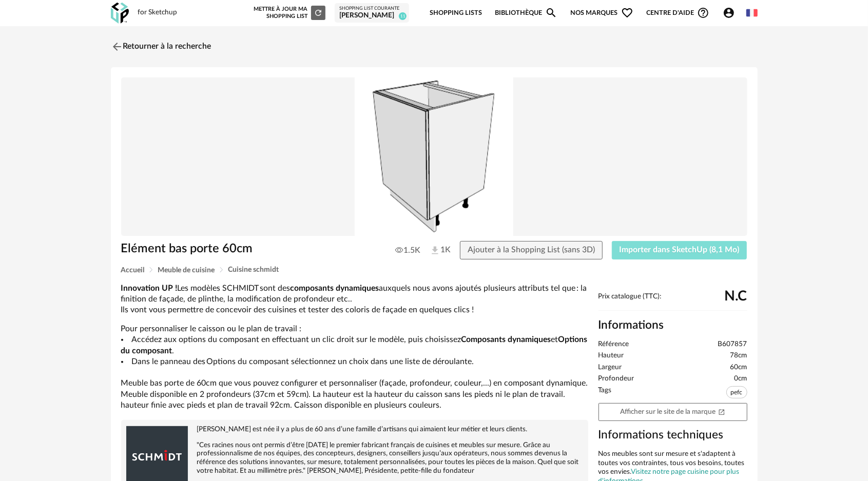  I want to click on span: Hauteur, so click(611, 356).